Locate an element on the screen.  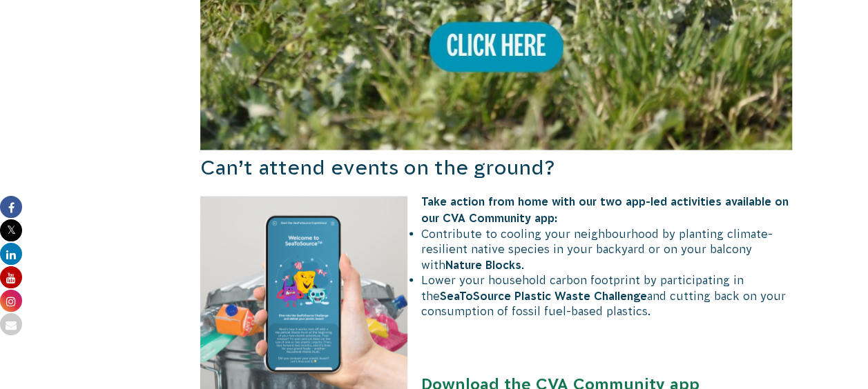
h3: Can’t attend events on the ground? is located at coordinates (496, 167).